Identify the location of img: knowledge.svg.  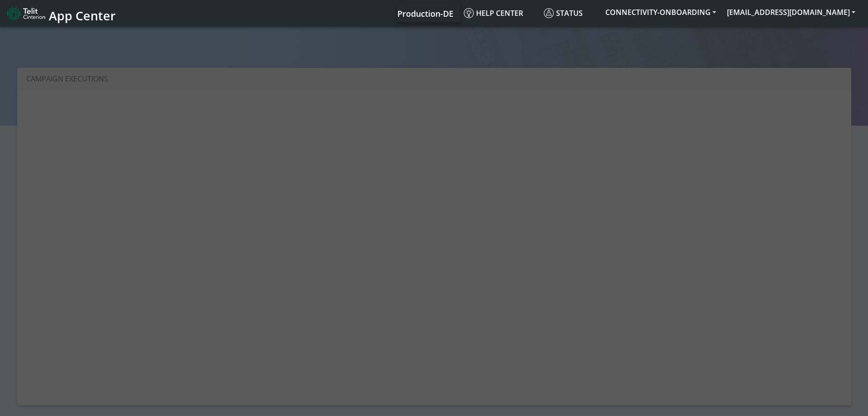
(469, 13).